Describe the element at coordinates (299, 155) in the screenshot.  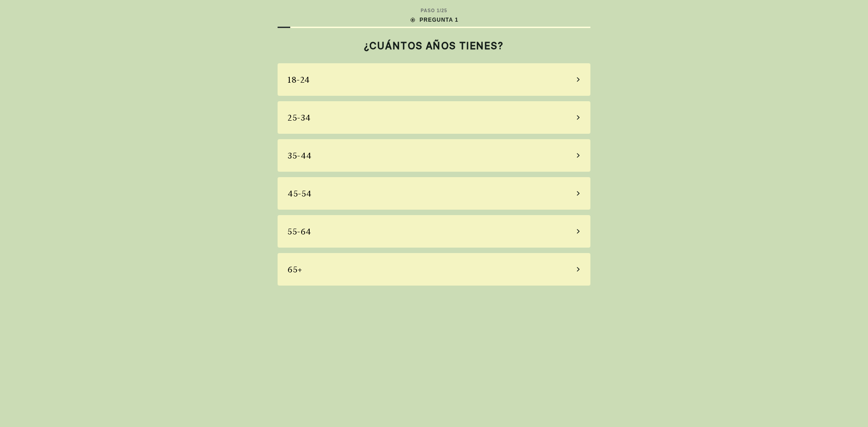
I see `div: 35-44` at that location.